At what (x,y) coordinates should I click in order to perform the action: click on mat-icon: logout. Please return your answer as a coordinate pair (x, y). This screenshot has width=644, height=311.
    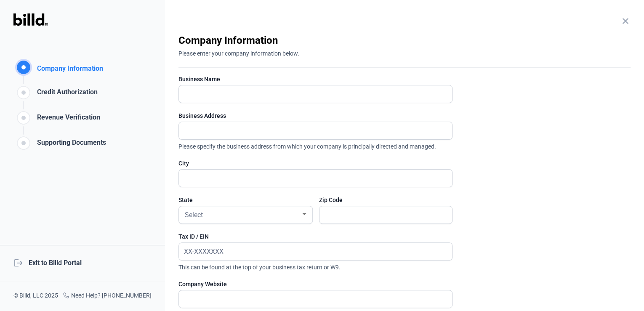
    Looking at the image, I should click on (18, 262).